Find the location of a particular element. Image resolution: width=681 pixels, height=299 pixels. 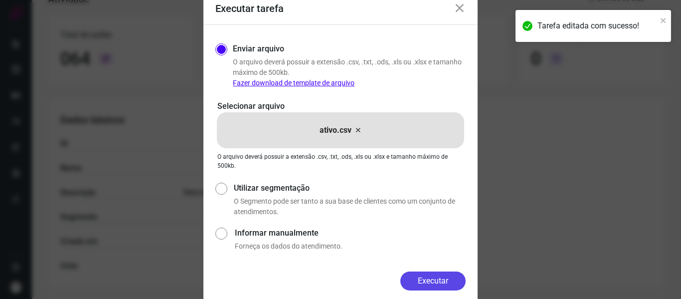

label: Informar manualmente is located at coordinates (350, 233).